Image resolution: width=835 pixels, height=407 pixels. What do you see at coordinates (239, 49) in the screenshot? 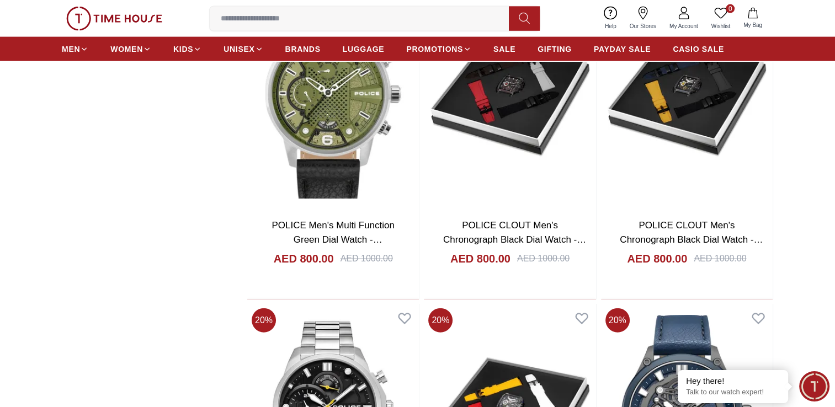
I see `span: UNISEX` at bounding box center [239, 49].